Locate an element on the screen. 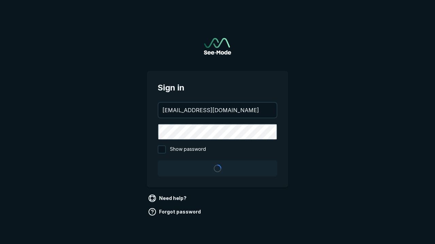 Image resolution: width=435 pixels, height=244 pixels. a: Forgot password is located at coordinates (175, 212).